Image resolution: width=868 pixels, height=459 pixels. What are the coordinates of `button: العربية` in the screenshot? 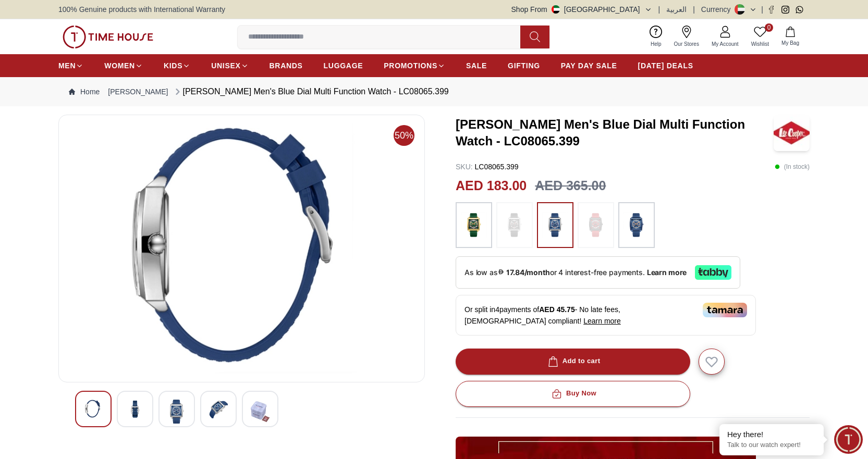 It's located at (676, 9).